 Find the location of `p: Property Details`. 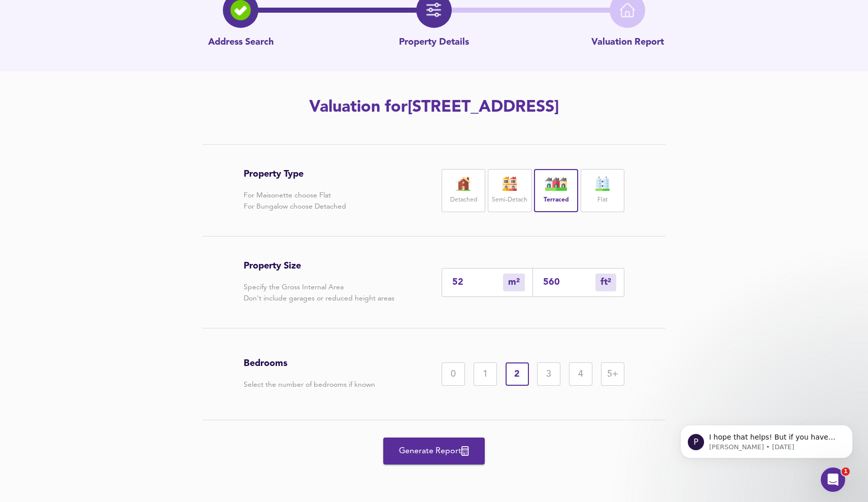

p: Property Details is located at coordinates (434, 43).